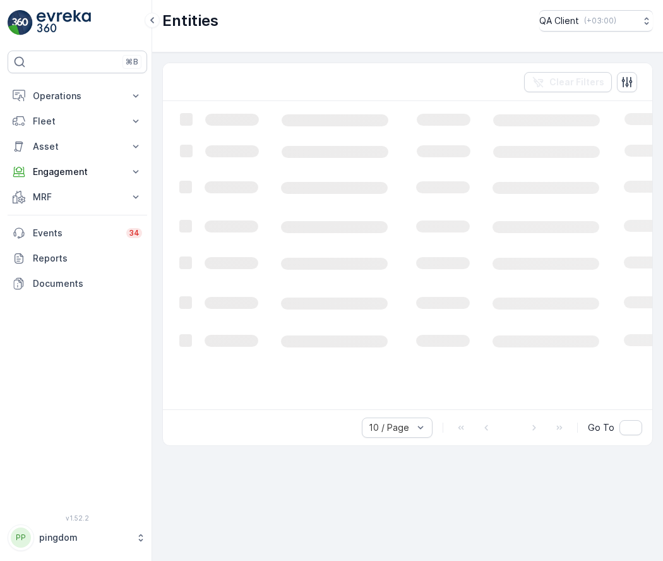 The height and width of the screenshot is (561, 663). I want to click on p: Clear Filters, so click(577, 82).